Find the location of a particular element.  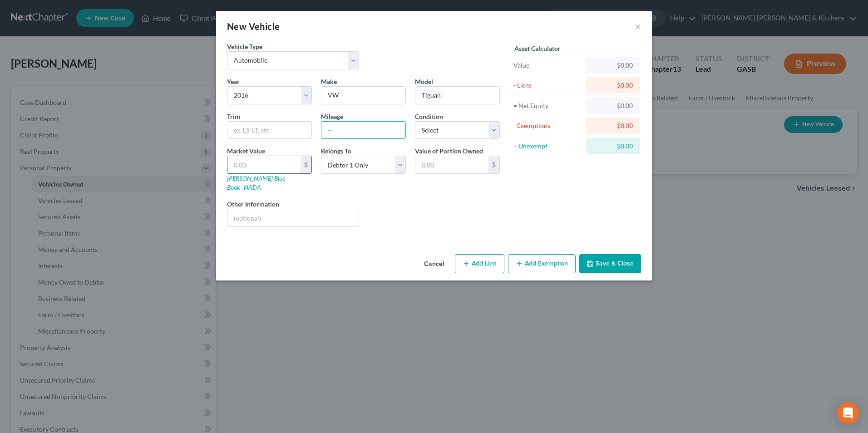

div: New Vehicle is located at coordinates (253, 26).